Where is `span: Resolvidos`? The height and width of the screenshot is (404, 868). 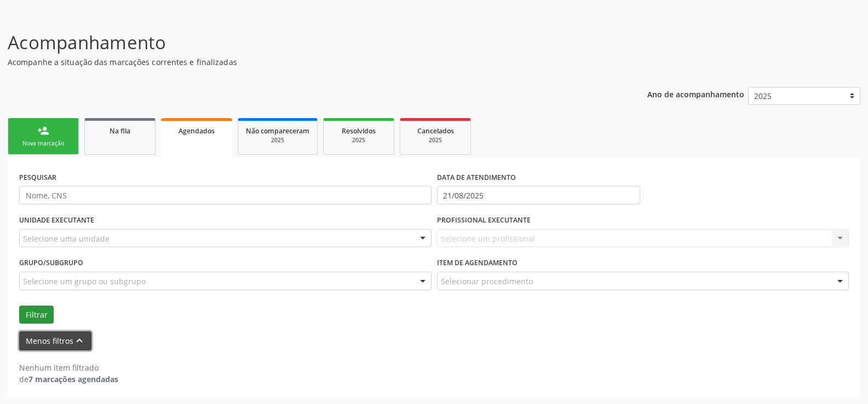 span: Resolvidos is located at coordinates (358, 131).